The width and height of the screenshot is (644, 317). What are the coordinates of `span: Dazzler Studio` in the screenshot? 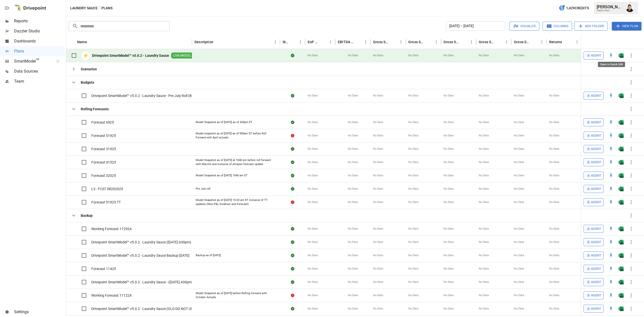 It's located at (40, 31).